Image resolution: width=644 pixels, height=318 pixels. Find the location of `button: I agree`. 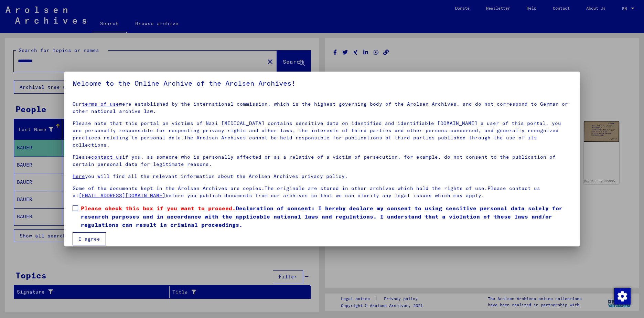

button: I agree is located at coordinates (89, 239).